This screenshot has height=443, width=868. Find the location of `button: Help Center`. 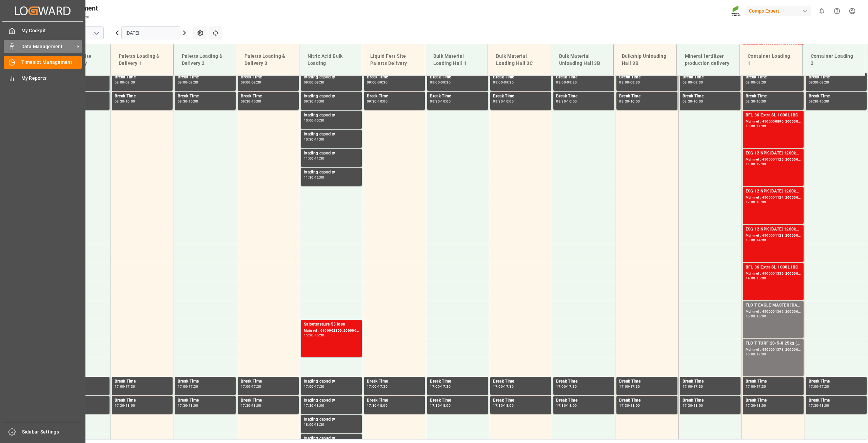

button: Help Center is located at coordinates (837, 11).